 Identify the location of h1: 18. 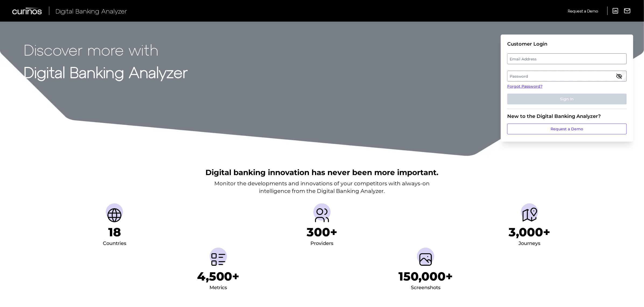
(114, 232).